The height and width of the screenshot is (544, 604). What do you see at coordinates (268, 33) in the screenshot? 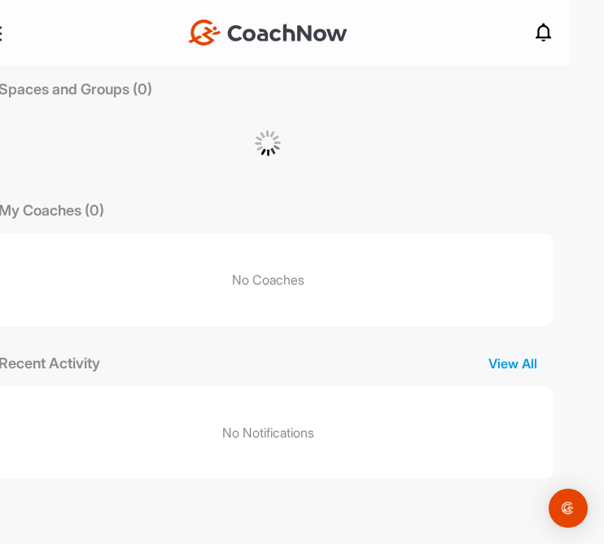
I see `img: CoachNow` at bounding box center [268, 33].